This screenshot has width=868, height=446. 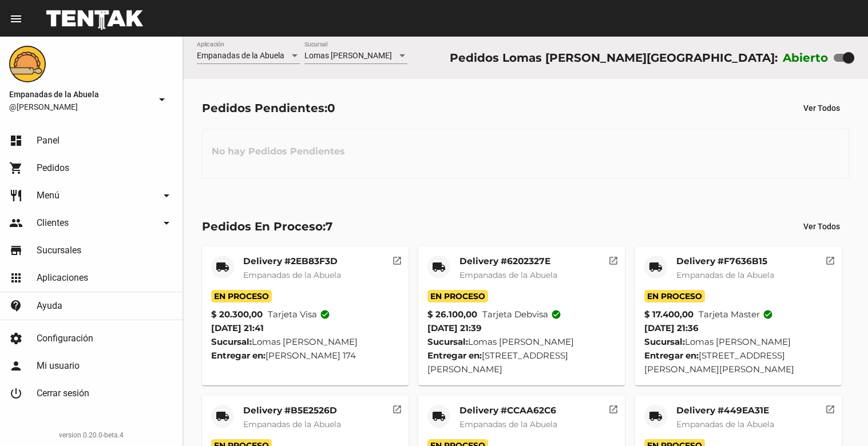 I want to click on mat-card-title: Delivery #2EB83F3D, so click(x=292, y=261).